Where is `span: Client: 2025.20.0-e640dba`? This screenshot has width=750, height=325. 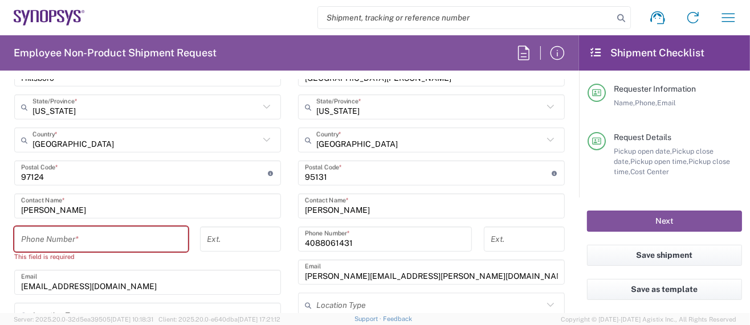 span: Client: 2025.20.0-e640dba is located at coordinates (219, 320).